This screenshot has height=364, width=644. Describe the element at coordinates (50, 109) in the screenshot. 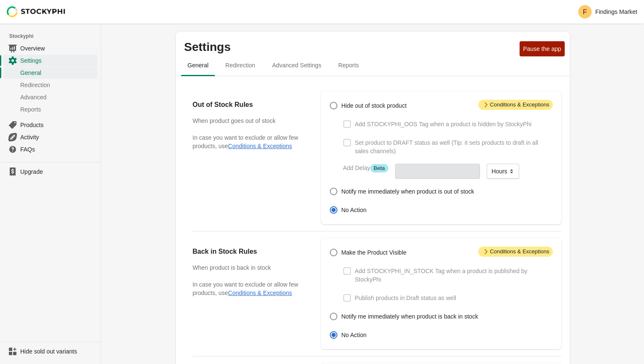

I see `a: Reports` at that location.